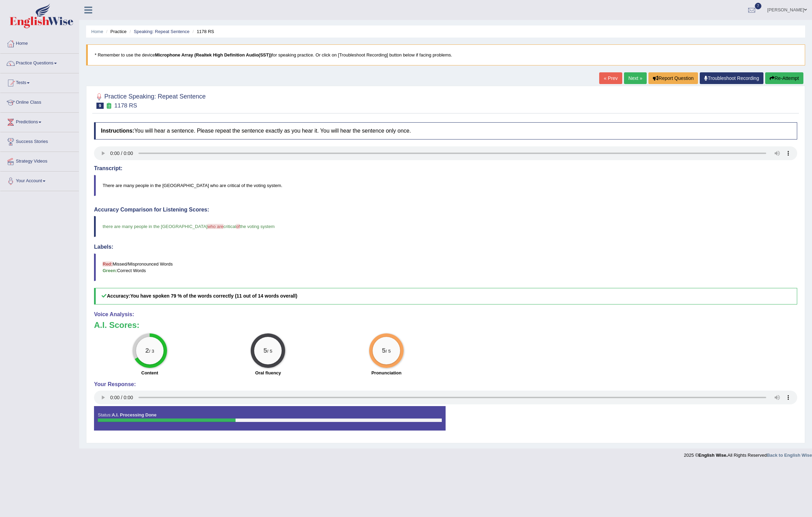 The image size is (812, 517). I want to click on li: Practice, so click(115, 31).